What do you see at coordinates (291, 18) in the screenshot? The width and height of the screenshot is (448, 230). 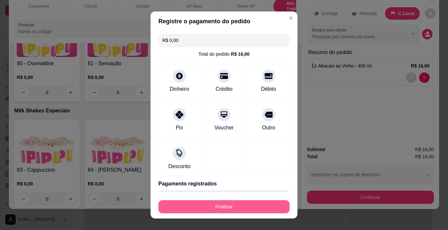 I see `button: Close` at bounding box center [291, 18].